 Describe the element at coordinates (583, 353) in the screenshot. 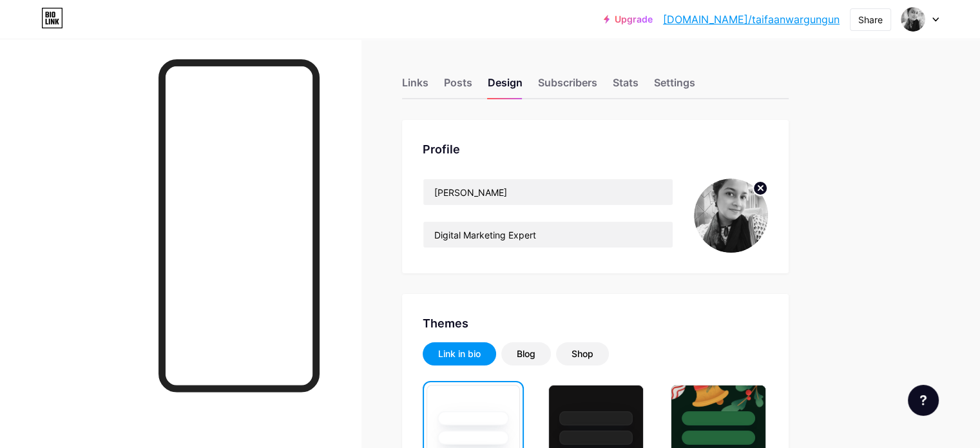

I see `div: Shop` at that location.